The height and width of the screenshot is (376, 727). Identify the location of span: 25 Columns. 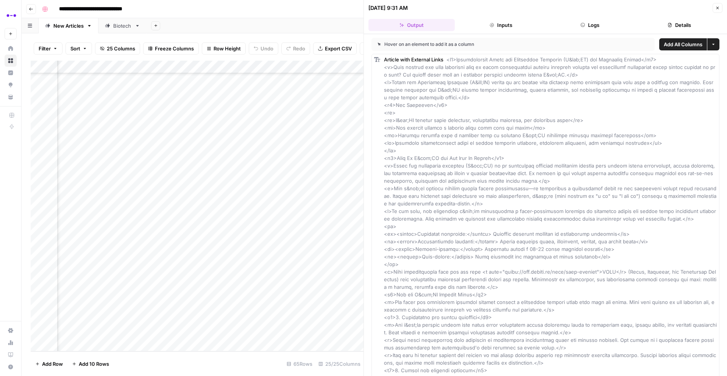
(121, 48).